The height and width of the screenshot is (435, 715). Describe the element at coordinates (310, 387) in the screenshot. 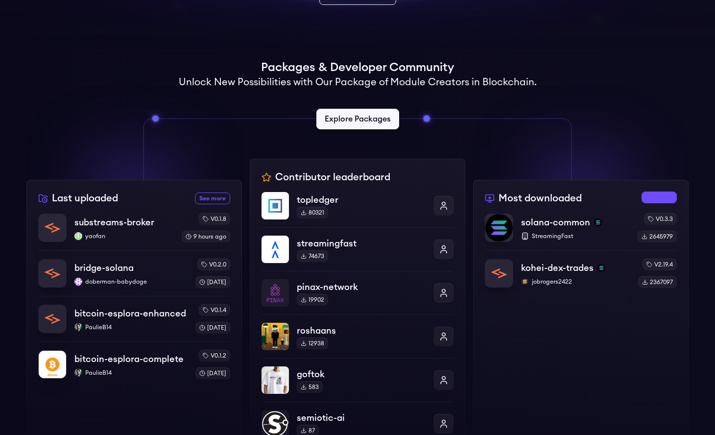

I see `div: 583` at that location.